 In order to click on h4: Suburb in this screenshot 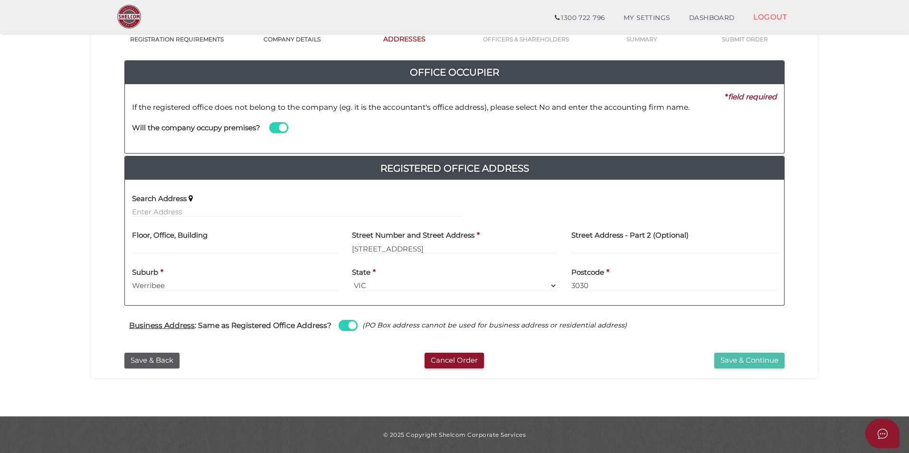, I will do `click(145, 272)`.